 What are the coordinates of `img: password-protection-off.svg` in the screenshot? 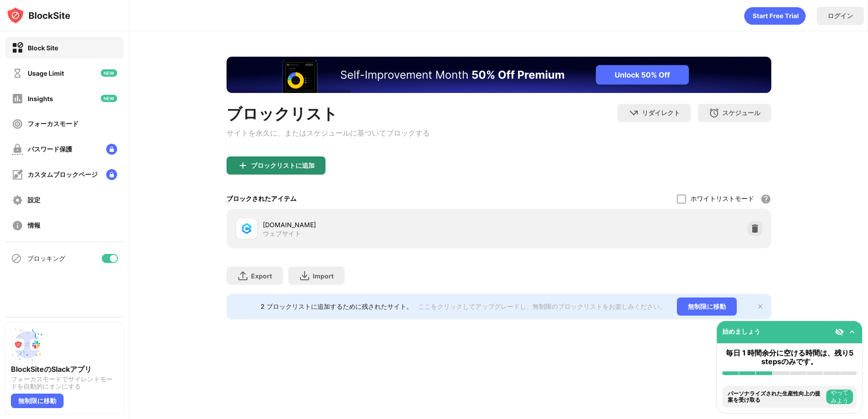 It's located at (17, 149).